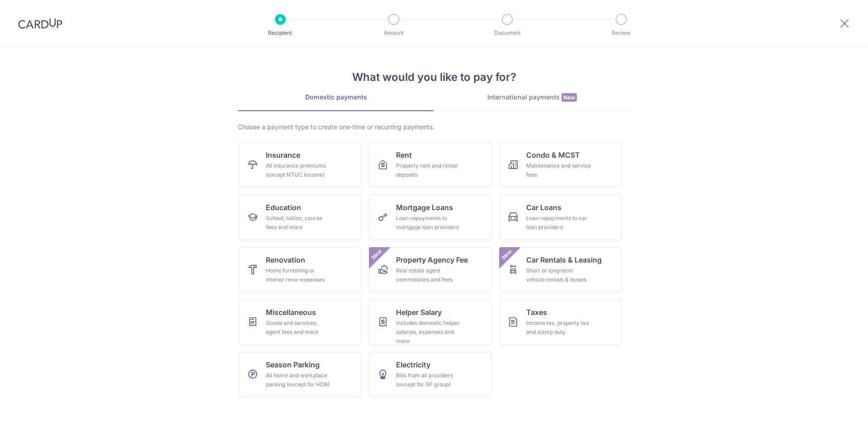  Describe the element at coordinates (428, 275) in the screenshot. I see `div: Real estate agent commissions and fees` at that location.